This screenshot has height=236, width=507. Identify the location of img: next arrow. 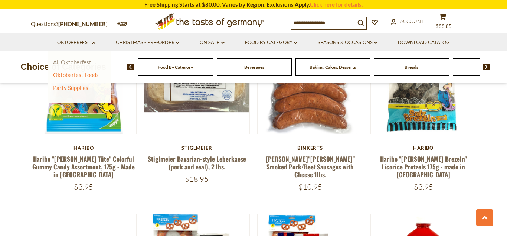
(486, 67).